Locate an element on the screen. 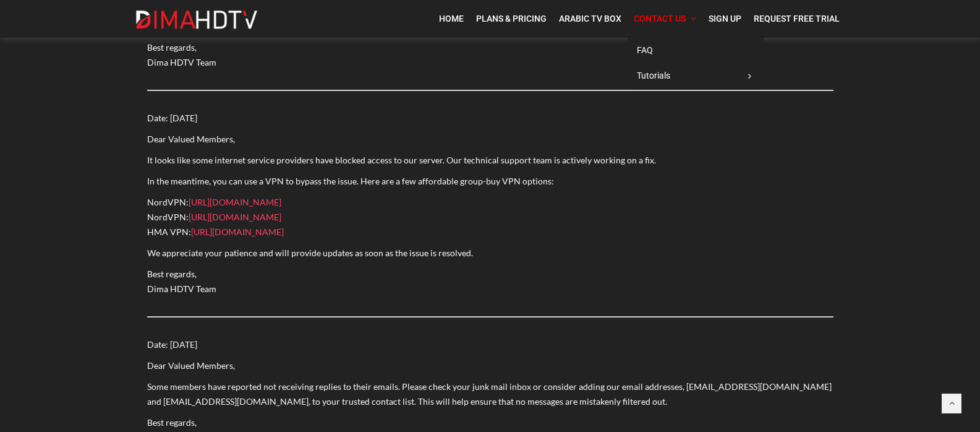  span: It looks like some internet service providers have blocked access to our server. Our technical su... is located at coordinates (401, 160).